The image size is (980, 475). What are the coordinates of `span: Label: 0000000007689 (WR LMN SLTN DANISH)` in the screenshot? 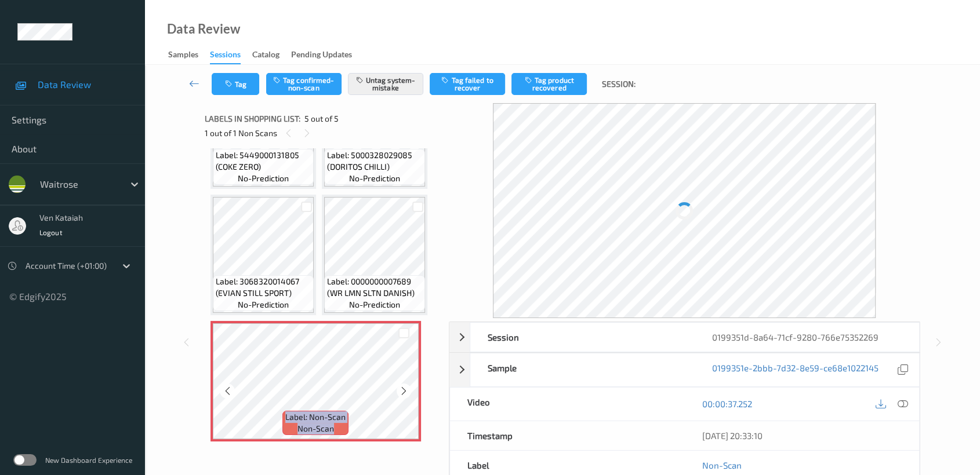 It's located at (374, 288).